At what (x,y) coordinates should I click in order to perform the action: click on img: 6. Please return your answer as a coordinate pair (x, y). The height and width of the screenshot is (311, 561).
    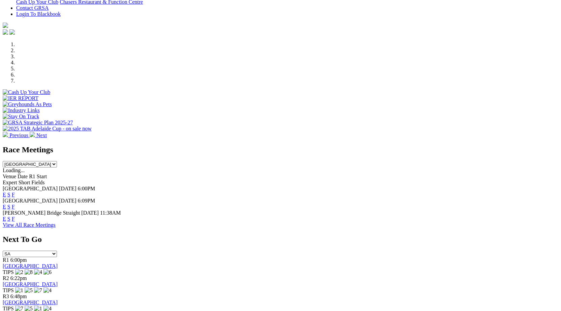
    Looking at the image, I should click on (48, 272).